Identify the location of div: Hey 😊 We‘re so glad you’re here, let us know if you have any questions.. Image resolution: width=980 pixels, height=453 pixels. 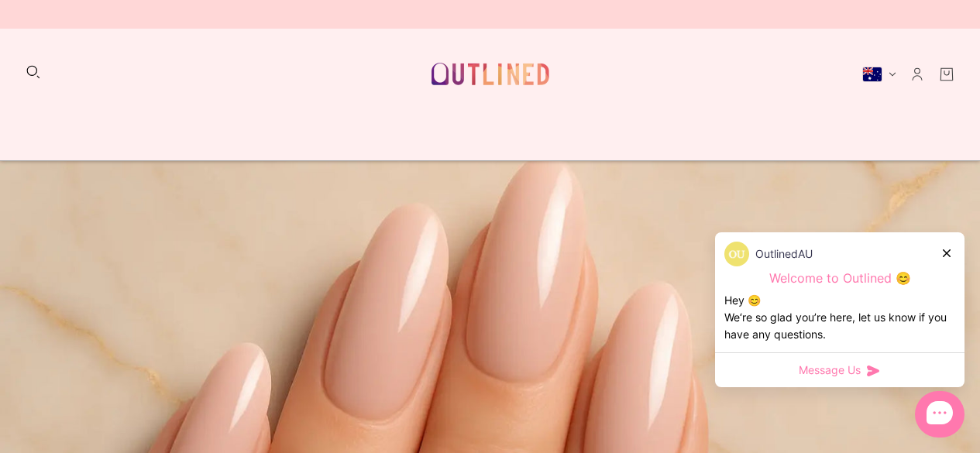
(840, 318).